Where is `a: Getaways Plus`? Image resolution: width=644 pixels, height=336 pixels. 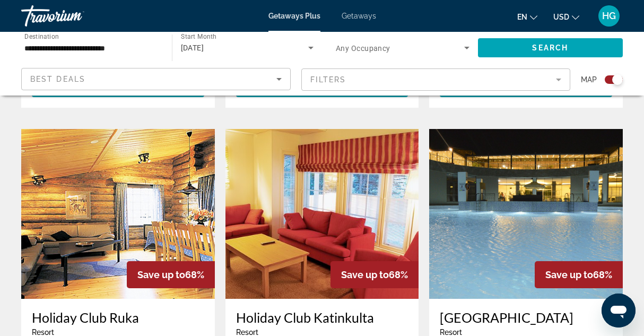
a: Getaways Plus is located at coordinates (295, 16).